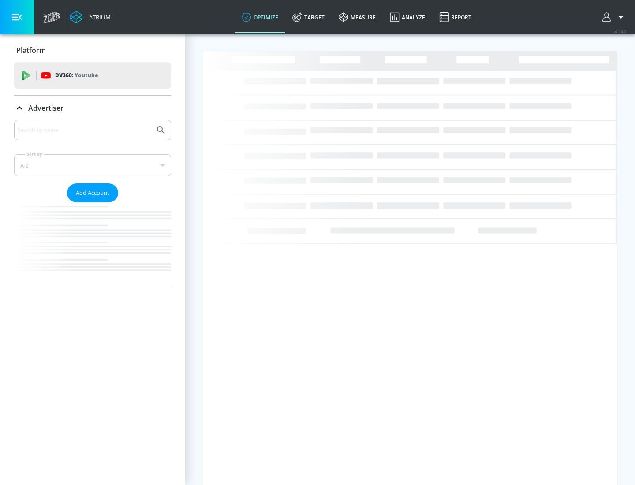 The height and width of the screenshot is (485, 635). What do you see at coordinates (93, 165) in the screenshot?
I see `div: A-Z` at bounding box center [93, 165].